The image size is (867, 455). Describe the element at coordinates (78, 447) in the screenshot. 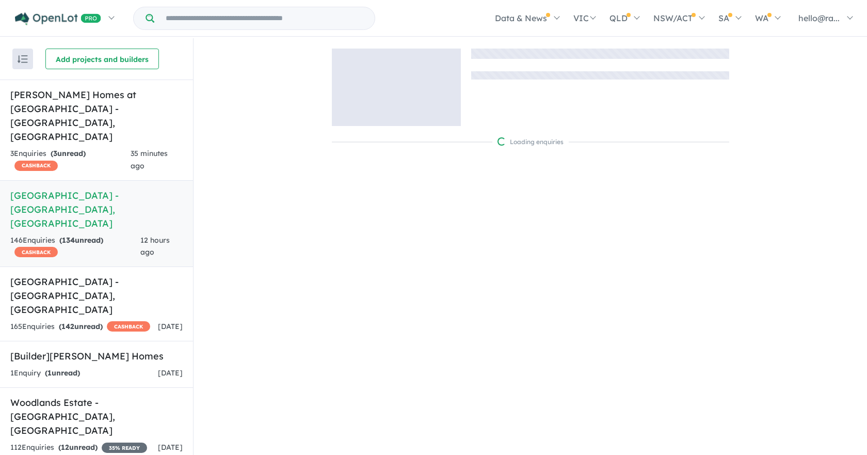

I see `div: 112 Enquir ies` at that location.